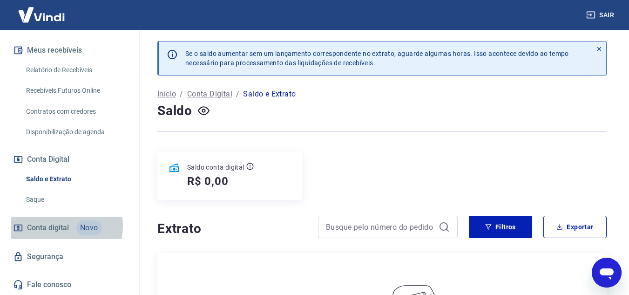 The image size is (629, 295). What do you see at coordinates (75, 111) in the screenshot?
I see `a: Contratos com credores` at bounding box center [75, 111].